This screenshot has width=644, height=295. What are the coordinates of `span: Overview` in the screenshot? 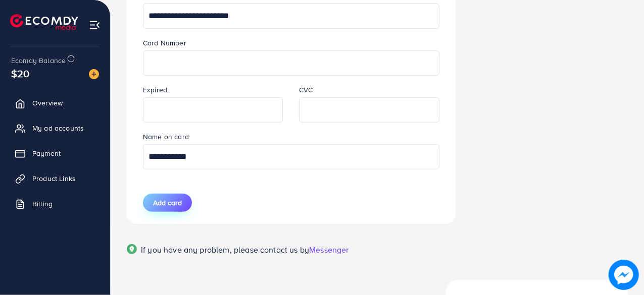 It's located at (47, 103).